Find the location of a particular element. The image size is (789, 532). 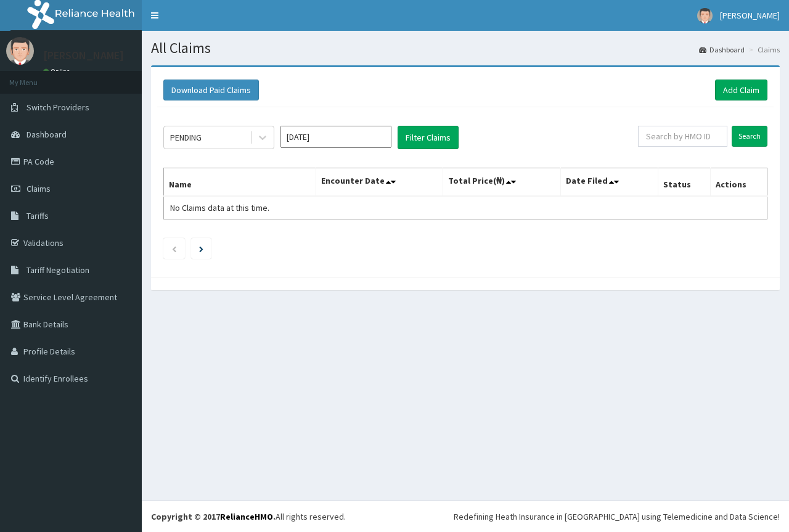

th: Name is located at coordinates (240, 183).